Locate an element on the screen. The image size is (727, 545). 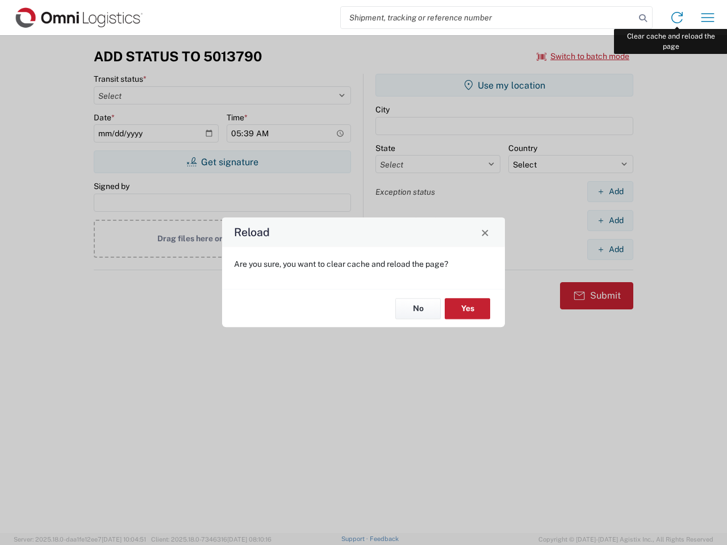
button: Close is located at coordinates (485, 232).